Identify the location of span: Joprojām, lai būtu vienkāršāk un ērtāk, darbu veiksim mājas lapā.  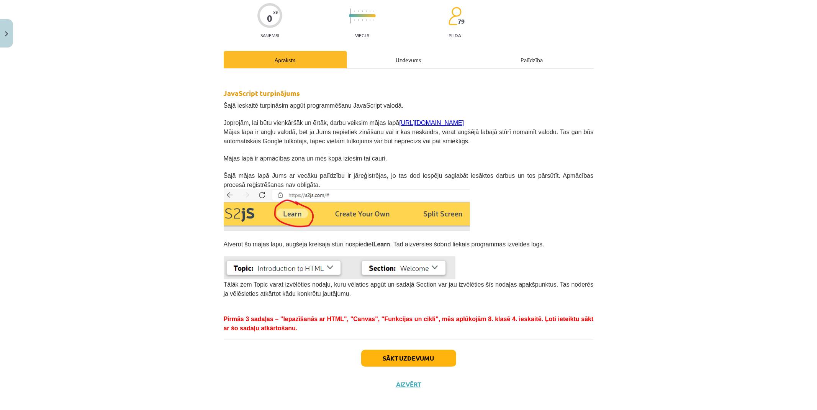
(344, 123).